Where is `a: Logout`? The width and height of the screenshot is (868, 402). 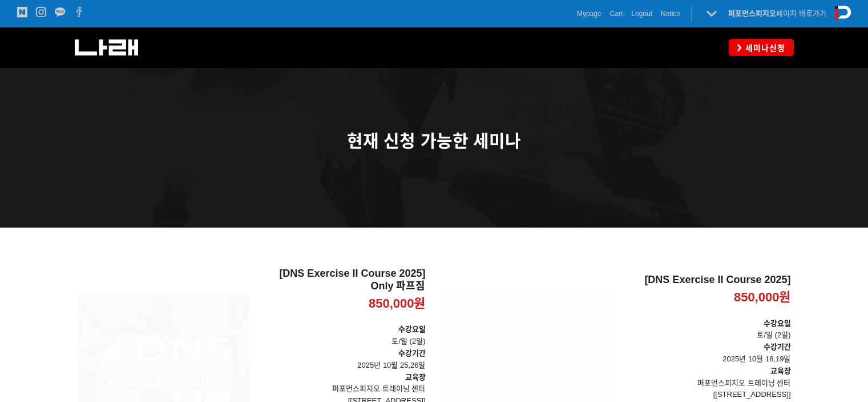 a: Logout is located at coordinates (641, 14).